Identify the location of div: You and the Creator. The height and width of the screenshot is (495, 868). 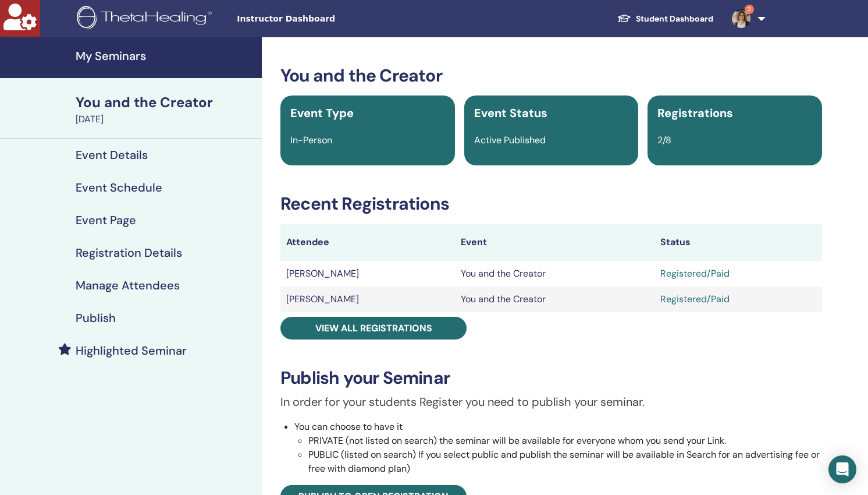
(166, 102).